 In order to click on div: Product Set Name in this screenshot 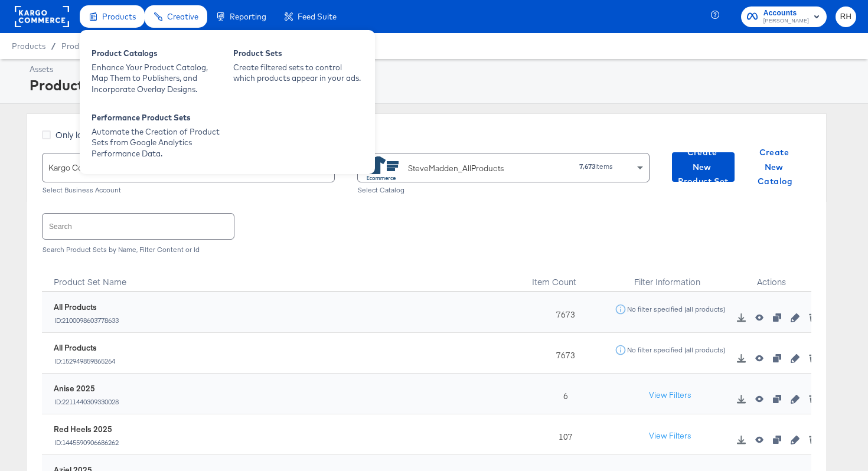, I will do `click(283, 278)`.